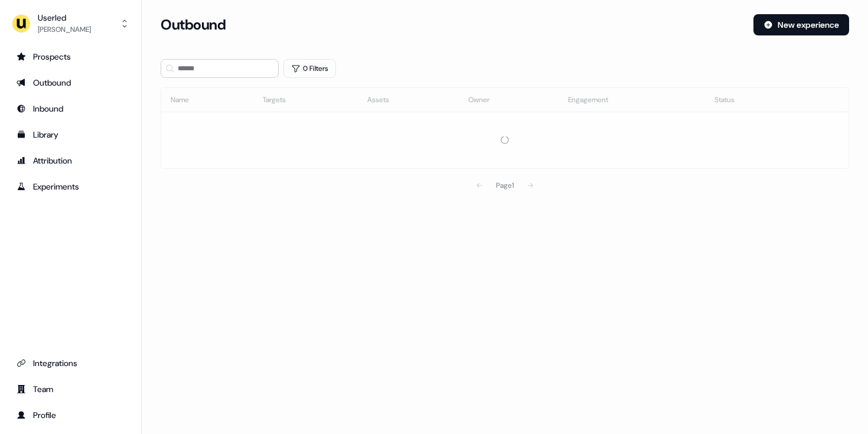 Image resolution: width=868 pixels, height=434 pixels. Describe the element at coordinates (65, 17) in the screenshot. I see `div: Userled` at that location.